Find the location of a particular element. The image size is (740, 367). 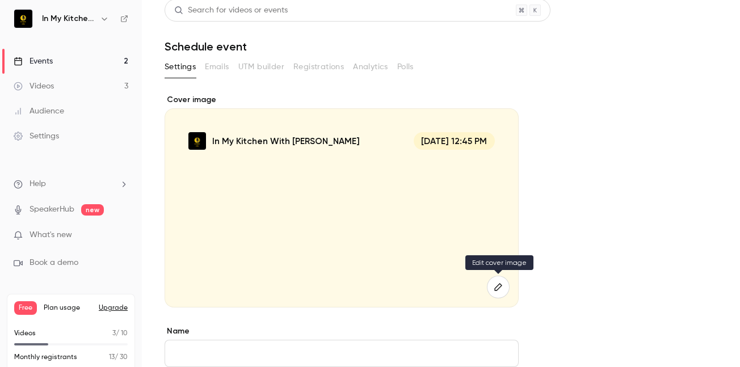

span: Registrations is located at coordinates (318, 67).